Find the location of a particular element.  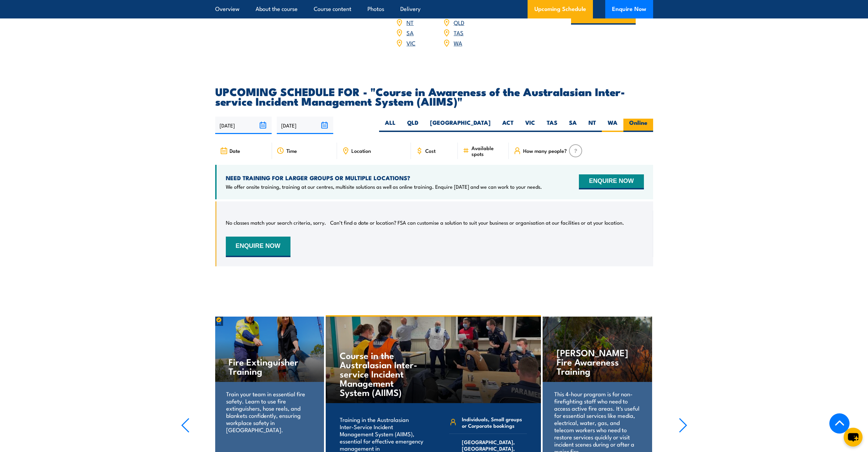

h4: NEED TRAINING FOR LARGER GROUPS OR MULTIPLE LOCATIONS? is located at coordinates (384, 178).